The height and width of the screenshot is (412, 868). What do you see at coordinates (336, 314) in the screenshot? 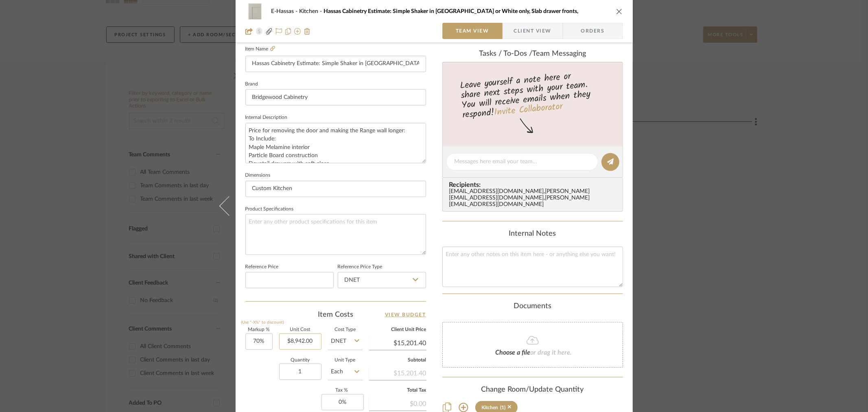
I see `div: Item Costs` at bounding box center [336, 314].